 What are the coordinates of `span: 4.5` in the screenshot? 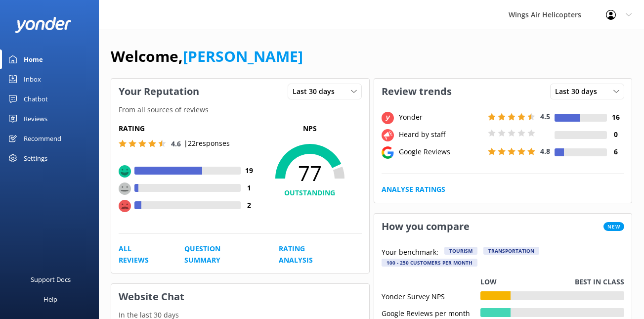 It's located at (545, 116).